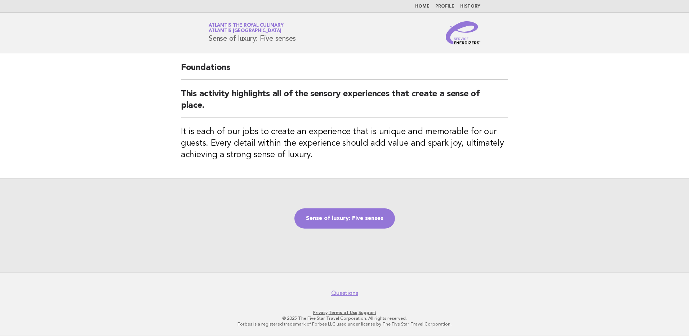 This screenshot has height=336, width=689. Describe the element at coordinates (345, 143) in the screenshot. I see `h3: It is each of our jobs to create an experience that is unique and memorable for our guests. Every...` at that location.